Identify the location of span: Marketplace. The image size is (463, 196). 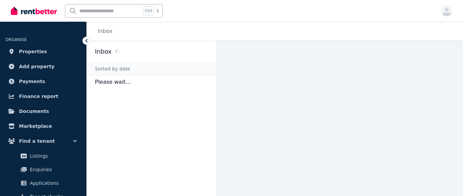
(35, 126).